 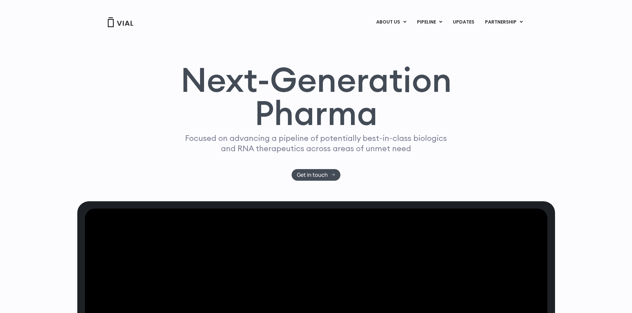 I want to click on h1: Next-Generation Pharma, so click(x=316, y=97).